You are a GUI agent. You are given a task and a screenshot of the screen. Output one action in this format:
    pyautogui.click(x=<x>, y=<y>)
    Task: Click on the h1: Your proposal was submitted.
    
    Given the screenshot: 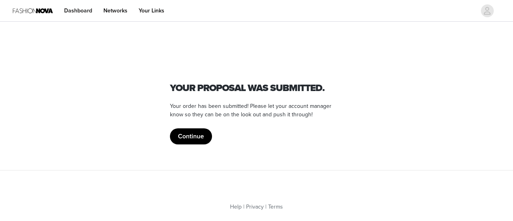 What is the action you would take?
    pyautogui.click(x=256, y=88)
    